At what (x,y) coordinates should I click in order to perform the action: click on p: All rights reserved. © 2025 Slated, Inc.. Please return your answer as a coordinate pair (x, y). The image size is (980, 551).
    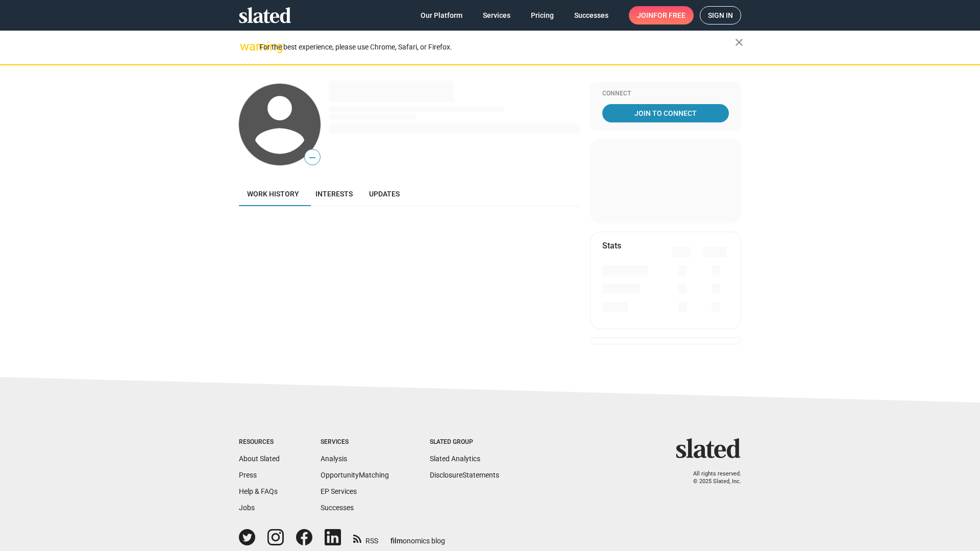
    Looking at the image, I should click on (711, 477).